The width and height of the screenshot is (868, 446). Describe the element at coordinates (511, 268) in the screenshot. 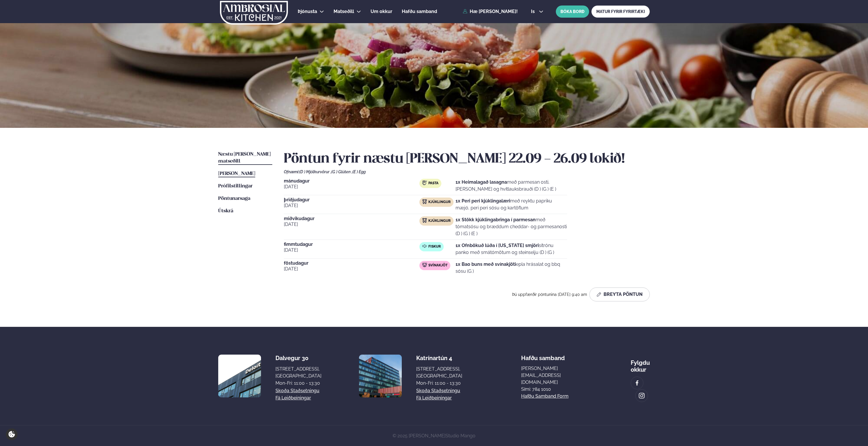

I see `p: epla hrásalat og bbq sósu (G )` at that location.